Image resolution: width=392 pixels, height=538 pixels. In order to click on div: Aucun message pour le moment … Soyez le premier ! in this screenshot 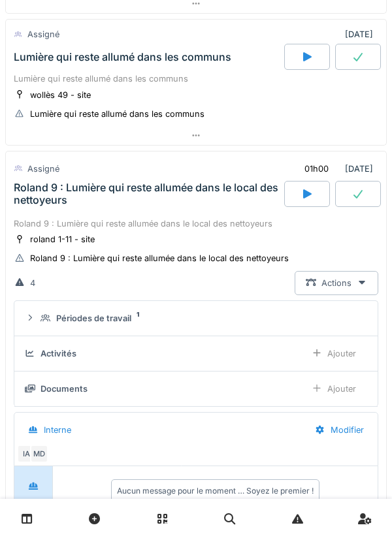, I will do `click(215, 491)`.